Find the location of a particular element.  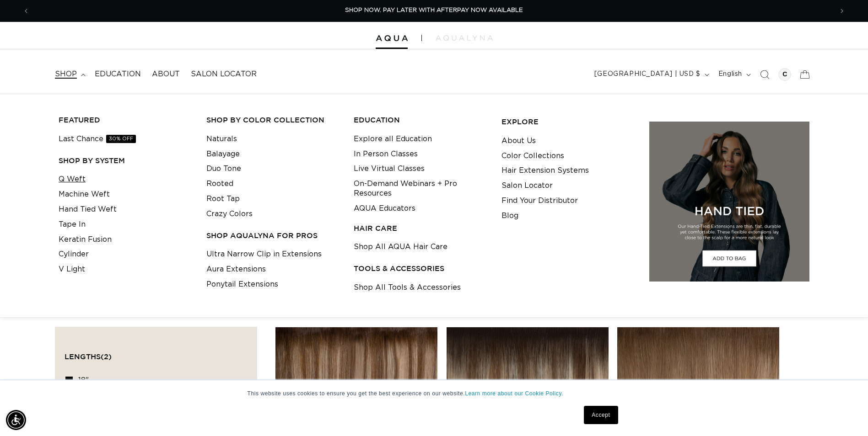

h3: SHOP BY SYSTEM is located at coordinates (126, 160).